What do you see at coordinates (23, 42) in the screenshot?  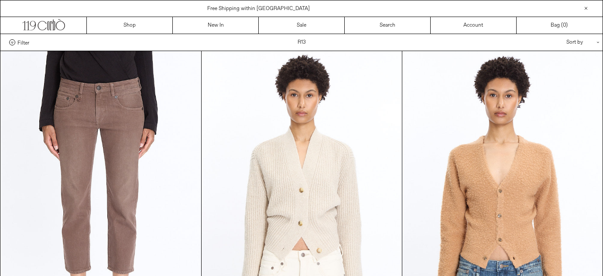 I see `span: Filter` at bounding box center [23, 42].